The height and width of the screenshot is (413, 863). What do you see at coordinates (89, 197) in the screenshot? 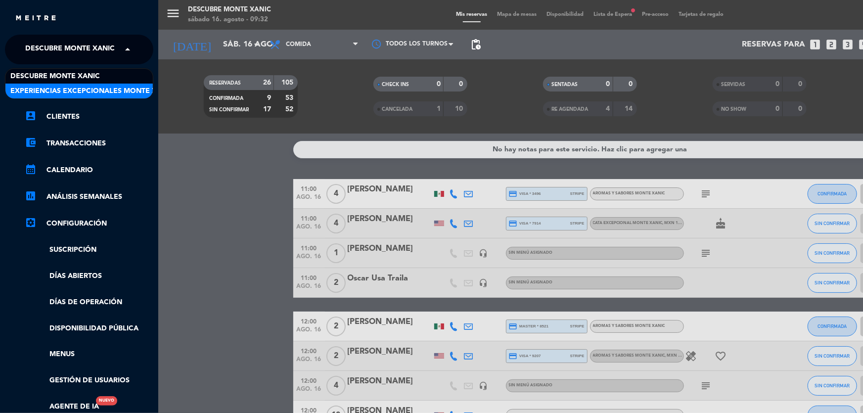
I see `a: assessmentANÁLISIS SEMANALES` at bounding box center [89, 197].